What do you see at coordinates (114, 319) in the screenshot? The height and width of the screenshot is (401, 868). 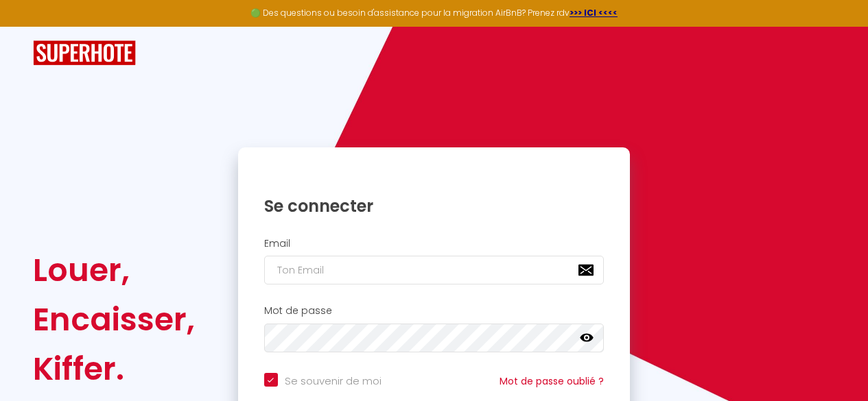 I see `div: Encaisser,` at bounding box center [114, 319].